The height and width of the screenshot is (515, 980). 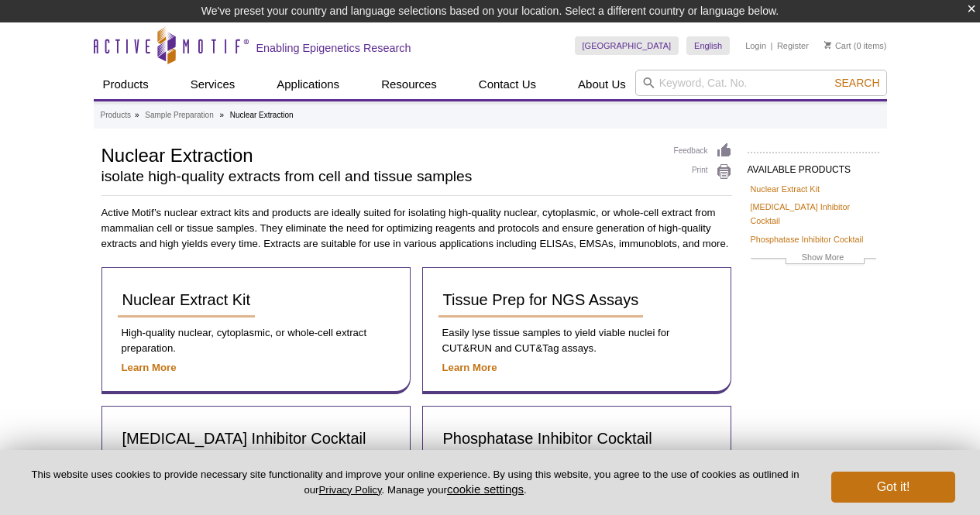 What do you see at coordinates (814, 258) in the screenshot?
I see `a: Show More` at bounding box center [814, 258].